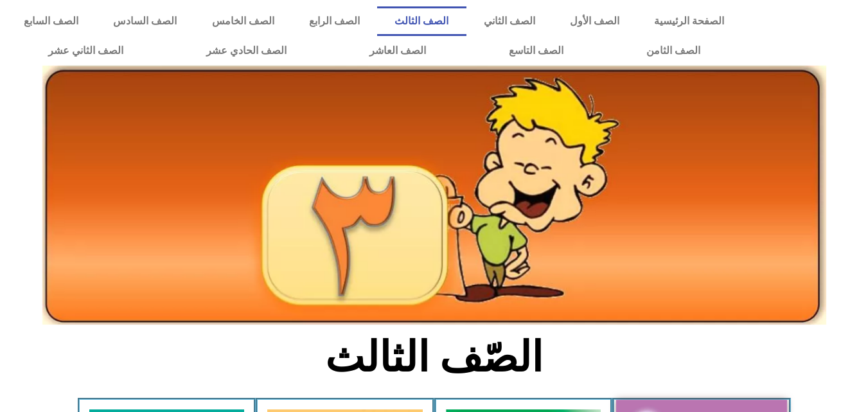 The image size is (868, 412). What do you see at coordinates (689, 21) in the screenshot?
I see `a: الصفحة الرئيسية` at bounding box center [689, 21].